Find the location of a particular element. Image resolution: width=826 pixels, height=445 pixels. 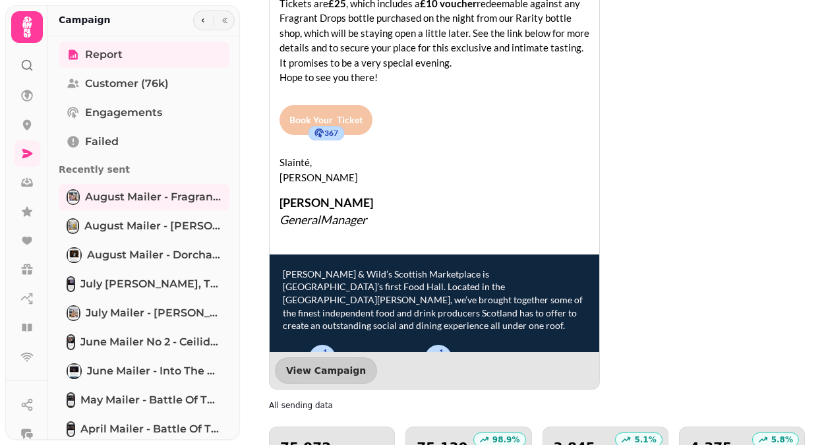

img: August Mailer - Fragrant Drops is located at coordinates (73, 197).